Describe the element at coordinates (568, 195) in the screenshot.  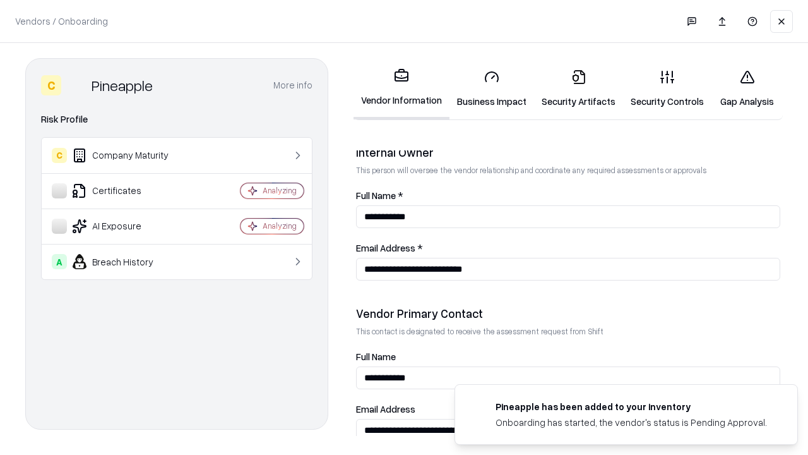
I see `label: Full Name *` at that location.